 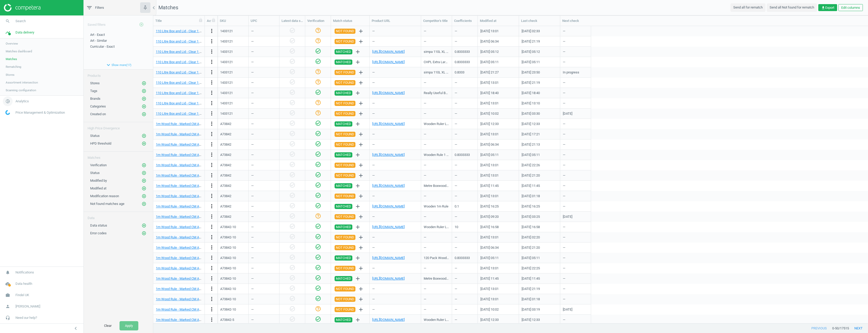 I want to click on div: Products, so click(x=118, y=74).